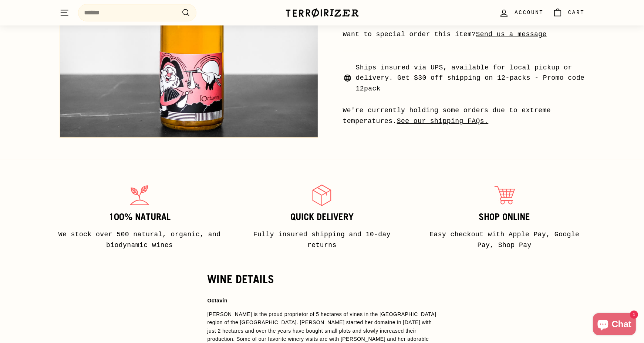 This screenshot has width=644, height=343. I want to click on strong: Octavin, so click(218, 301).